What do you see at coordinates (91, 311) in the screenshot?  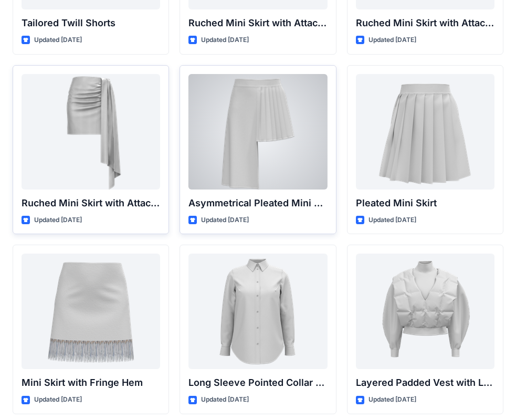 I see `a: Mini Skirt with Fringe Hem` at bounding box center [91, 311].